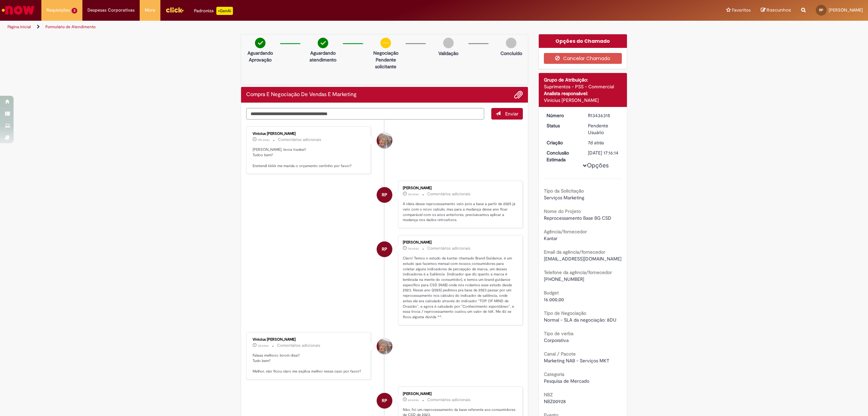 The width and height of the screenshot is (868, 416). What do you see at coordinates (577, 361) in the screenshot?
I see `span: Marketing NAB - Serviços MKT` at bounding box center [577, 361].